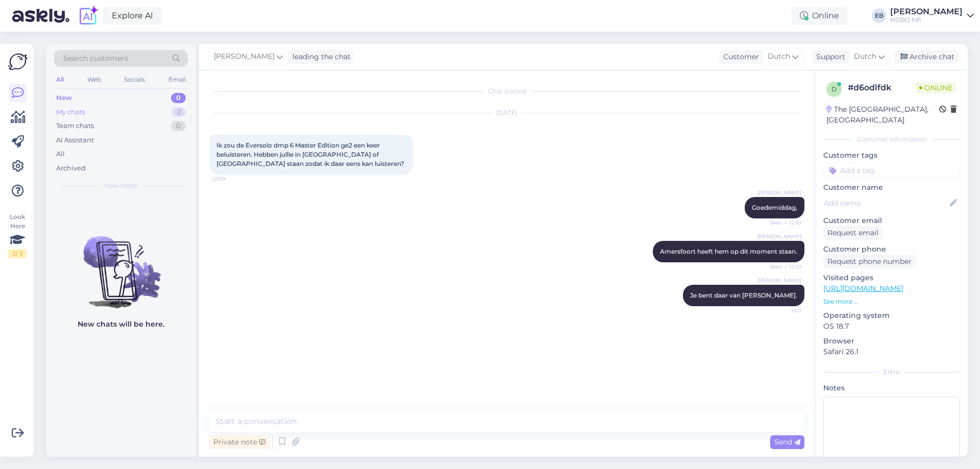 The image size is (980, 469). I want to click on div: Web, so click(94, 80).